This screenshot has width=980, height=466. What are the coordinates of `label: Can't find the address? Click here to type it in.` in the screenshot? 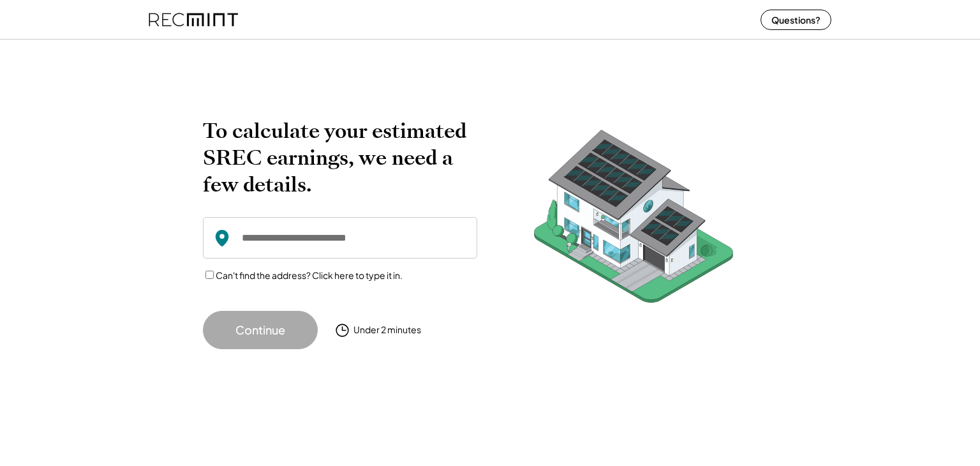 It's located at (309, 275).